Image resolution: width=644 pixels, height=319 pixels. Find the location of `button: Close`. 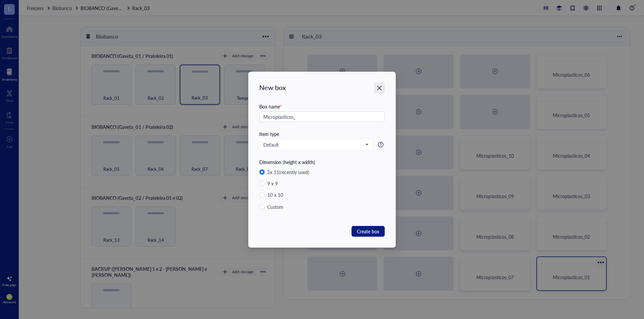

button: Close is located at coordinates (379, 88).